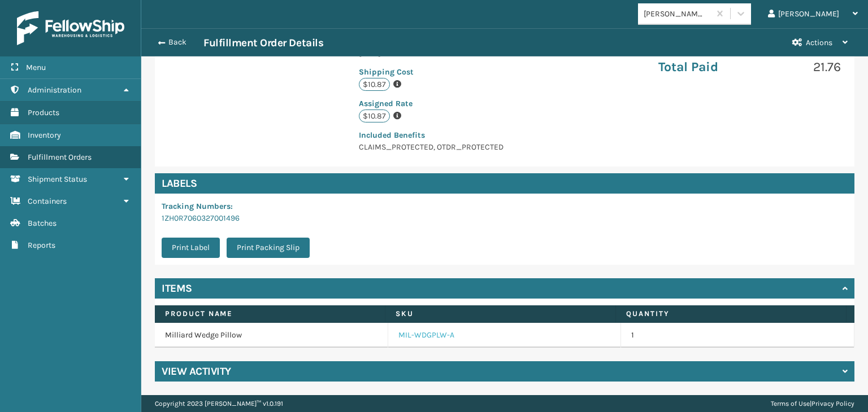 The height and width of the screenshot is (412, 868). What do you see at coordinates (798, 67) in the screenshot?
I see `p: 21.76` at bounding box center [798, 67].